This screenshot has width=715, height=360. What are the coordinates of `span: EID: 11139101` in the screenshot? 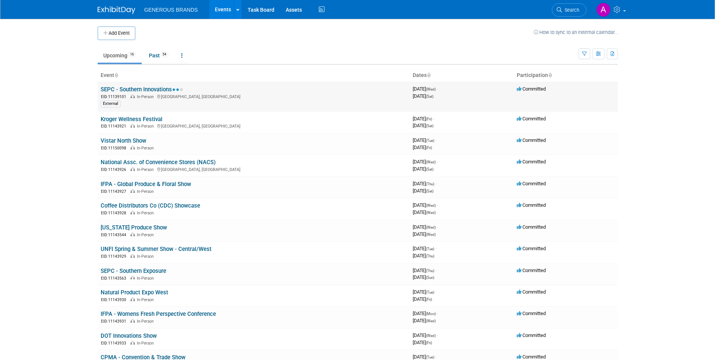 It's located at (115, 97).